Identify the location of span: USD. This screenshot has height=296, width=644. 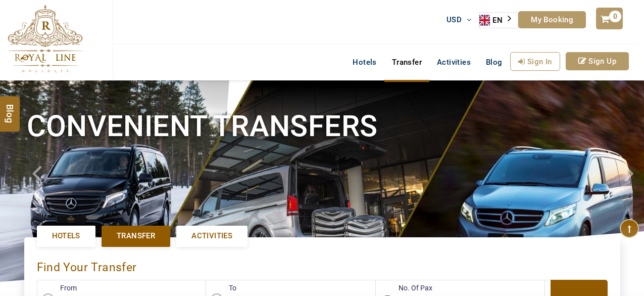
(454, 20).